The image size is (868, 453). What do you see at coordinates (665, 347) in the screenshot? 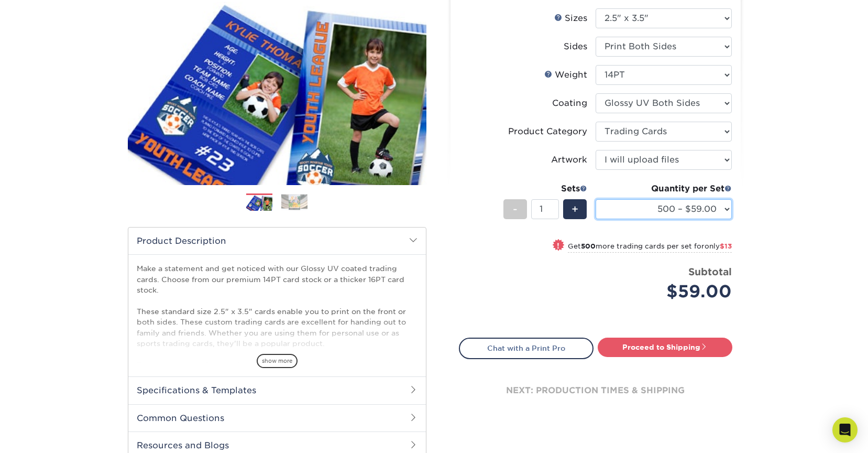
I see `a: Proceed to Shipping` at bounding box center [665, 347].